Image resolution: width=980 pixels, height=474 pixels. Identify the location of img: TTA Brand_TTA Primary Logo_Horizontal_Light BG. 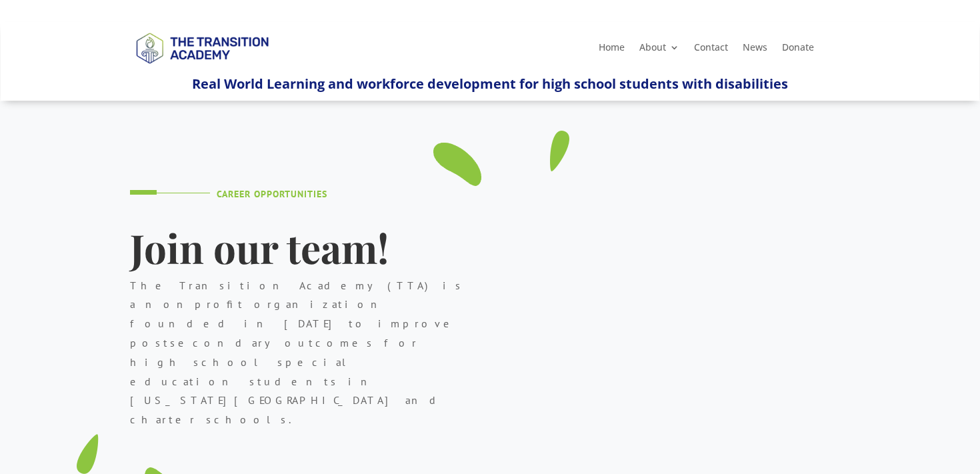
(202, 47).